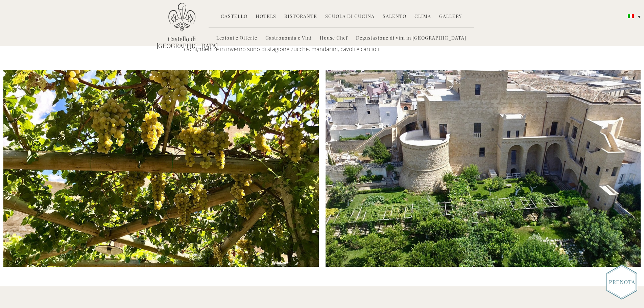 Image resolution: width=644 pixels, height=308 pixels. I want to click on img: grapes_950px.jpg, so click(161, 168).